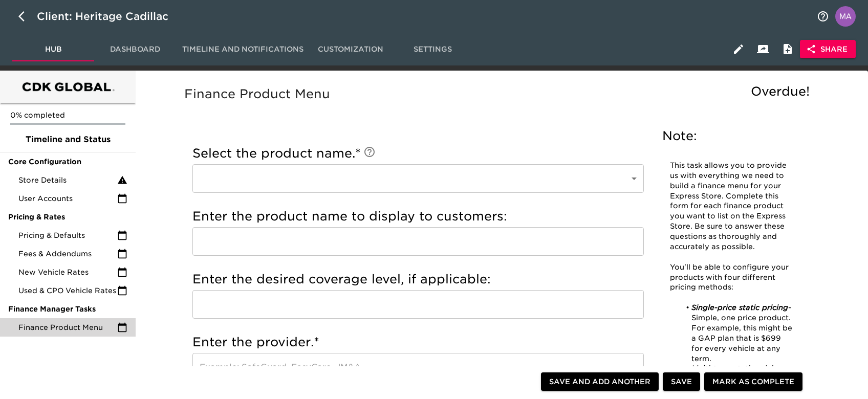 This screenshot has height=399, width=868. What do you see at coordinates (737, 368) in the screenshot?
I see `em: Multi-term static pricing` at bounding box center [737, 368].